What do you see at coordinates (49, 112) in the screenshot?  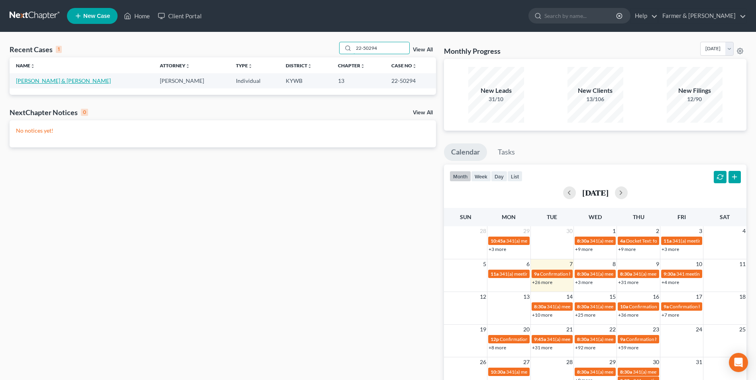 I see `div: NextChapter Notices` at bounding box center [49, 112].